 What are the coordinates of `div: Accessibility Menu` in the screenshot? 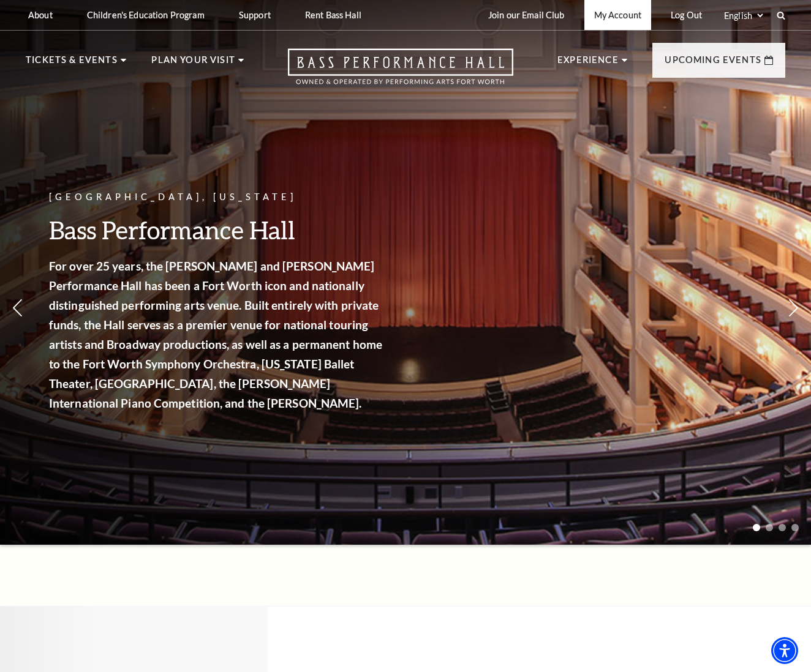 It's located at (785, 650).